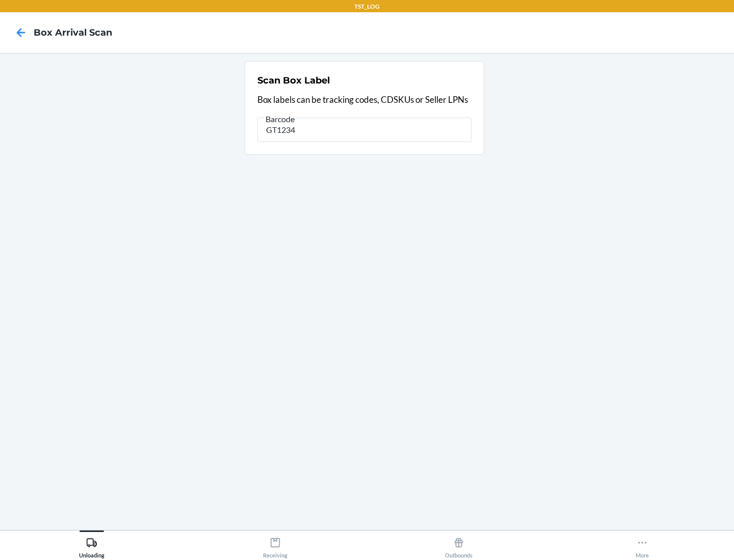  What do you see at coordinates (365, 130) in the screenshot?
I see `input: Barcode` at bounding box center [365, 130].